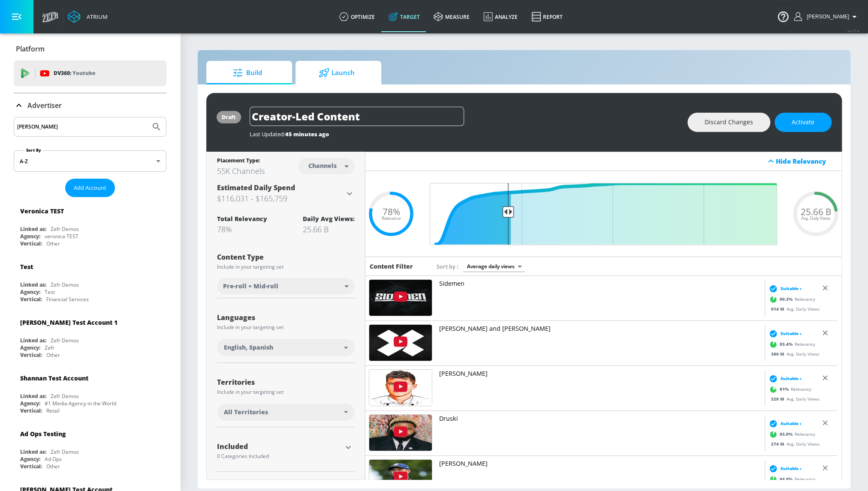  I want to click on img: UUMyOj6fhvKFMjxUCp3b_3gA, so click(400, 388).